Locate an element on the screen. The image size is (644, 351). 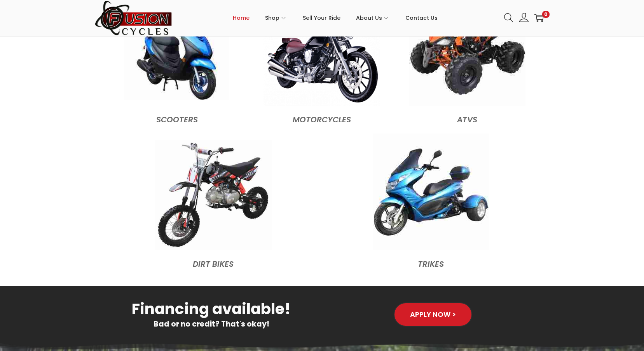
a: About Us is located at coordinates (373, 18).